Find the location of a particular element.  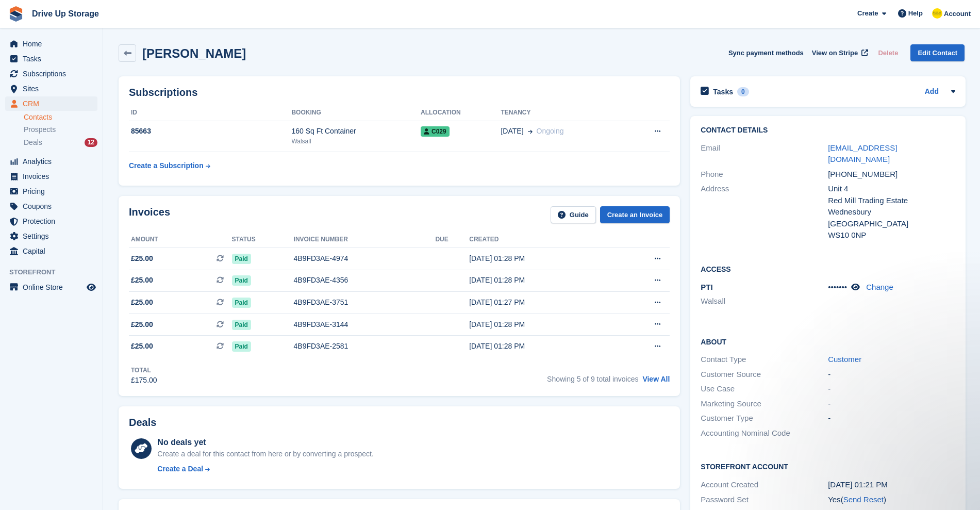

span: Settings is located at coordinates (54, 236).